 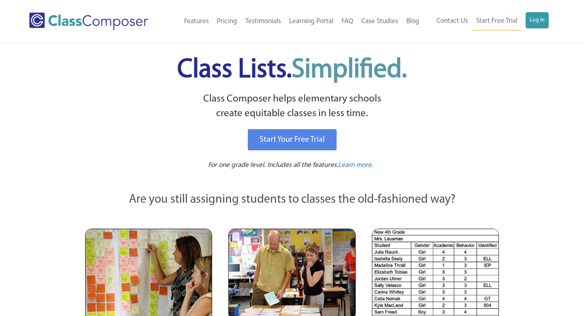 I want to click on a: Features, so click(x=196, y=22).